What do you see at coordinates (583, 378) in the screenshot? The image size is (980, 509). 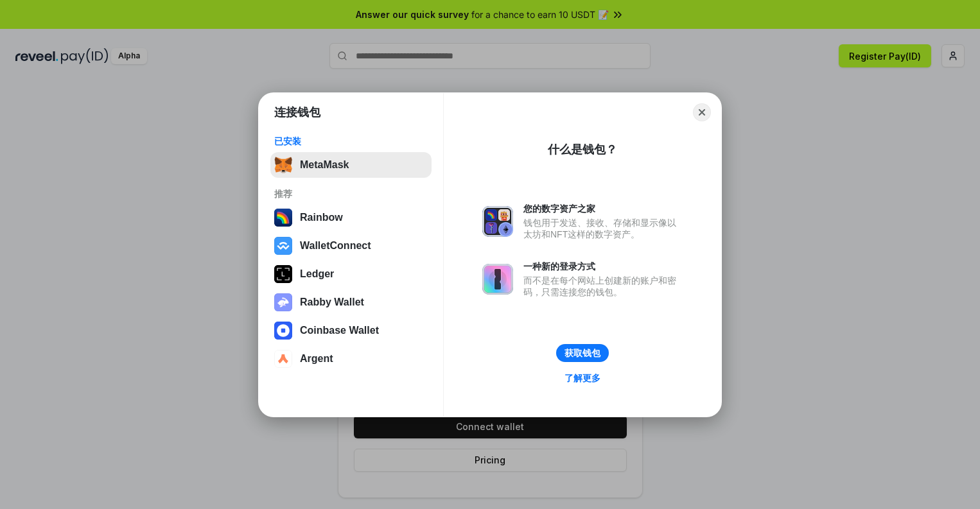 I see `div: 了解更多` at bounding box center [583, 378].